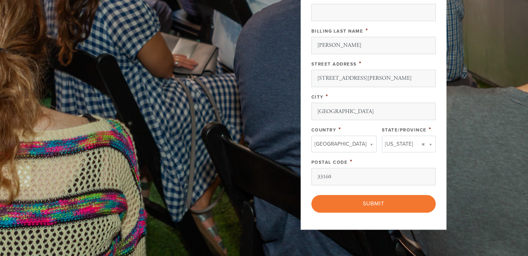 This screenshot has width=528, height=256. What do you see at coordinates (404, 130) in the screenshot?
I see `label: State/Province` at bounding box center [404, 130].